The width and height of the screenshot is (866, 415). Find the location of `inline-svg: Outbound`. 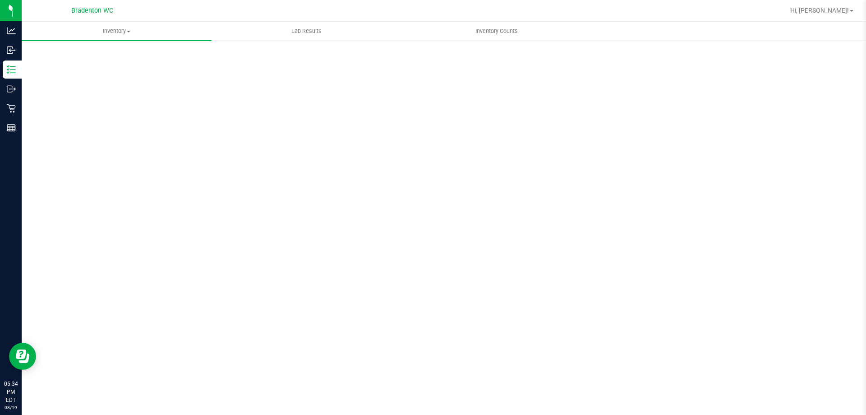

inline-svg: Outbound is located at coordinates (11, 89).